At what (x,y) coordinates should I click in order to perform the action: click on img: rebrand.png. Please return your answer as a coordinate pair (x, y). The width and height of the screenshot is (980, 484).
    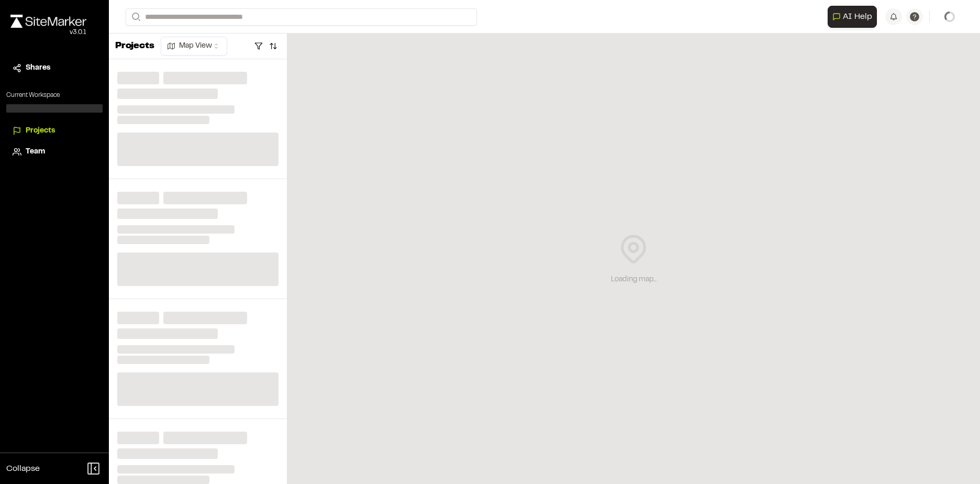
    Looking at the image, I should click on (48, 21).